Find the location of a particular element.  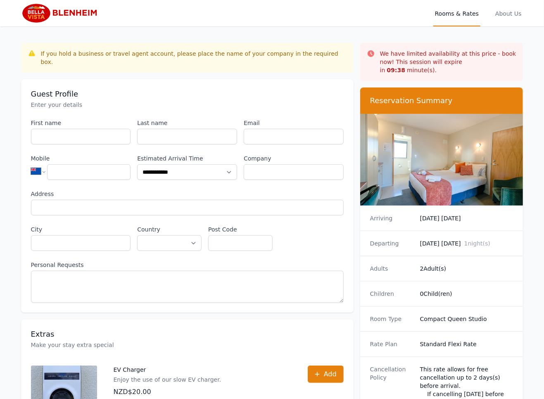

p: Enjoy the use of our slow EV charger. is located at coordinates (167, 380).